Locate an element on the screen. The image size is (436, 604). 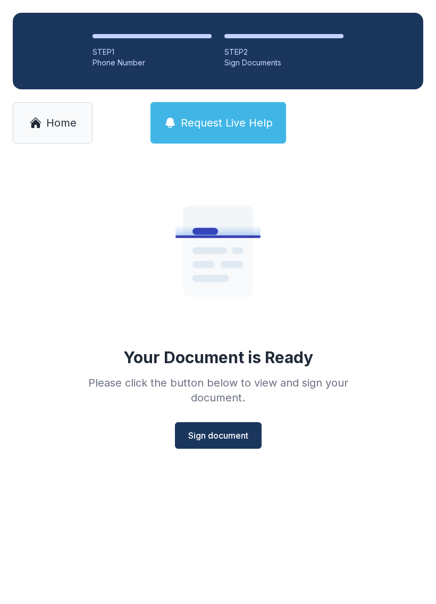
span: Home is located at coordinates (61, 123).